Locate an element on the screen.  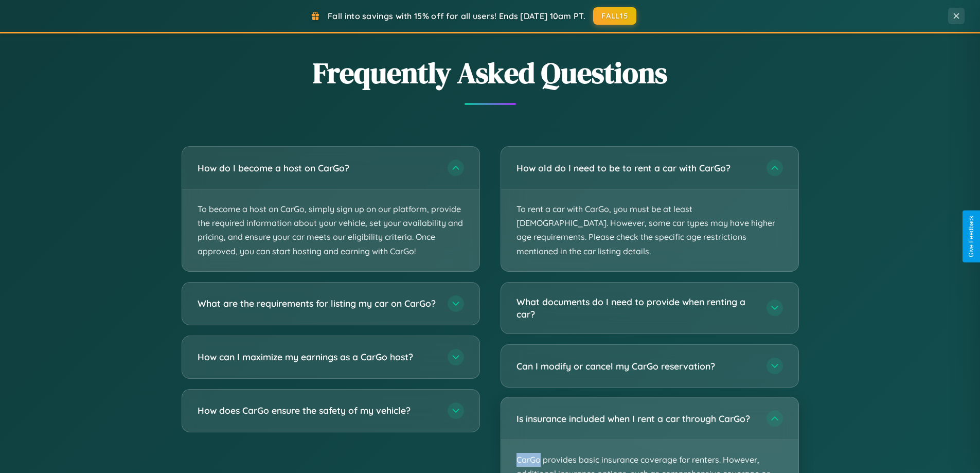
h2: Frequently Asked Questions is located at coordinates (490, 72).